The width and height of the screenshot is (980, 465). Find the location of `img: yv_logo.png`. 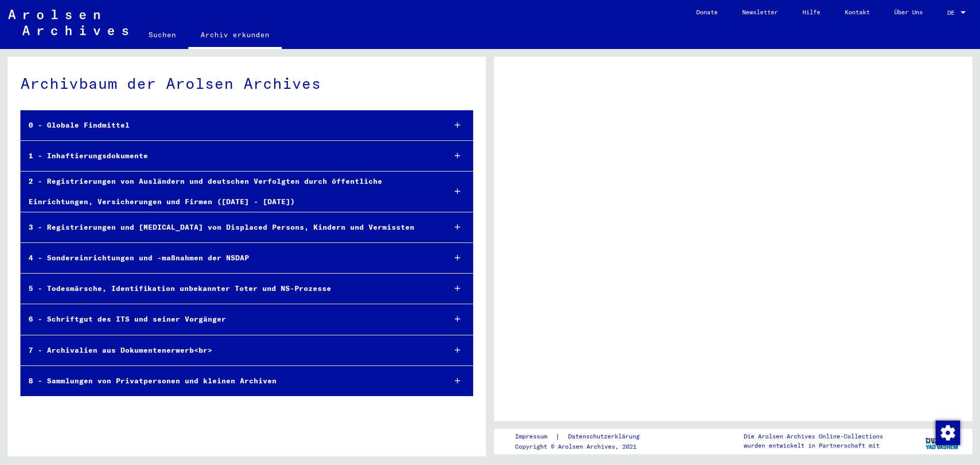

img: yv_logo.png is located at coordinates (943, 441).